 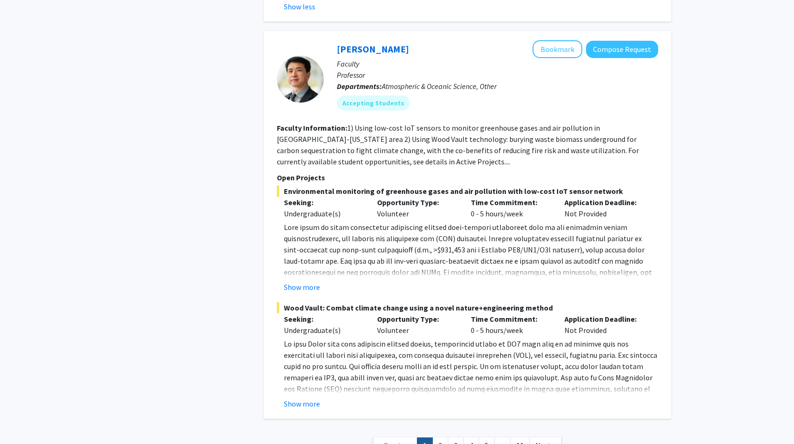 I want to click on b: Faculty Information:, so click(x=312, y=128).